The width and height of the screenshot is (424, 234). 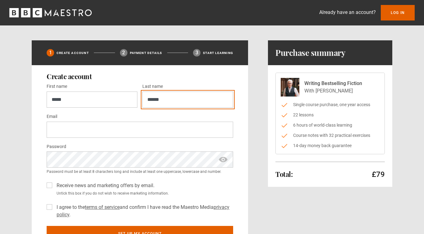 What do you see at coordinates (124, 53) in the screenshot?
I see `div: 2` at bounding box center [124, 53].